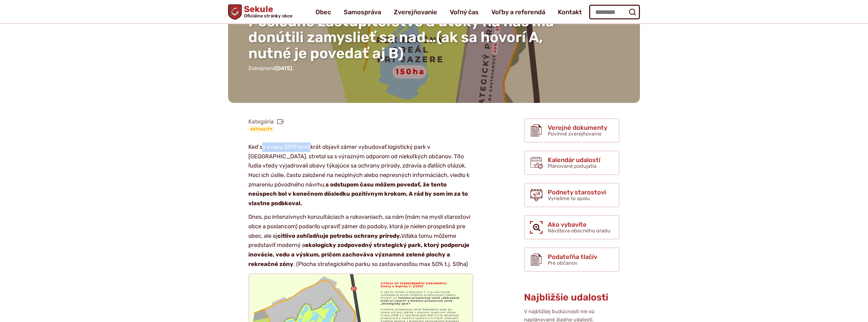 The width and height of the screenshot is (868, 322). I want to click on span: Ako vybavíte, so click(579, 224).